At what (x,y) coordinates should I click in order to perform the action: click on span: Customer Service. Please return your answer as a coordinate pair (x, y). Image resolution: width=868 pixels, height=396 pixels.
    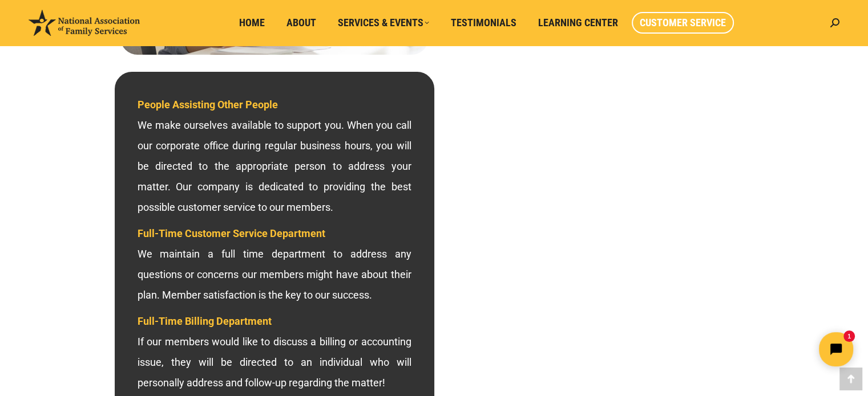
    Looking at the image, I should click on (683, 23).